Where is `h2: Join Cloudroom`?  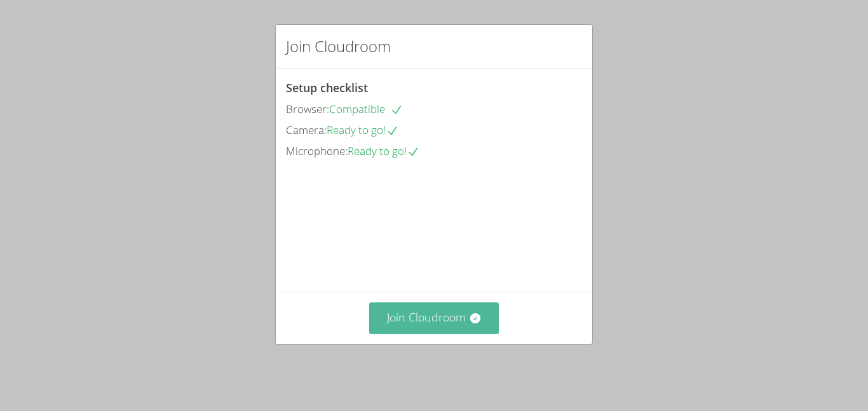 h2: Join Cloudroom is located at coordinates (338, 46).